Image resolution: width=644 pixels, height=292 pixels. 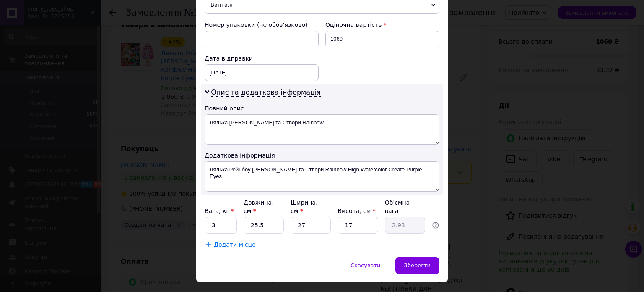 What do you see at coordinates (356, 211) in the screenshot?
I see `label: Висота, см` at bounding box center [356, 211].